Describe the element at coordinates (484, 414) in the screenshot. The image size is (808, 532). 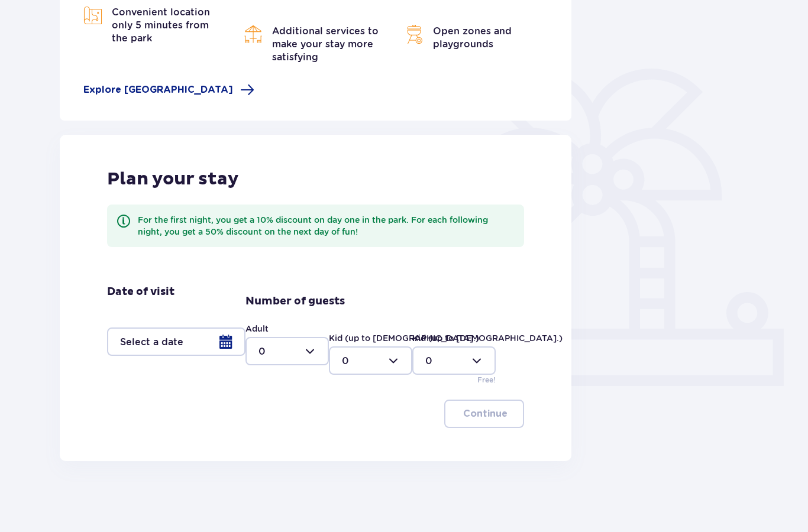
I see `button: Continue` at that location.